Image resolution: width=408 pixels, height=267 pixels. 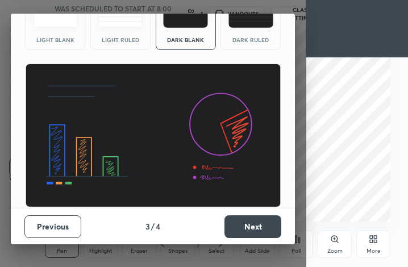 I want to click on h4: 3, so click(x=148, y=226).